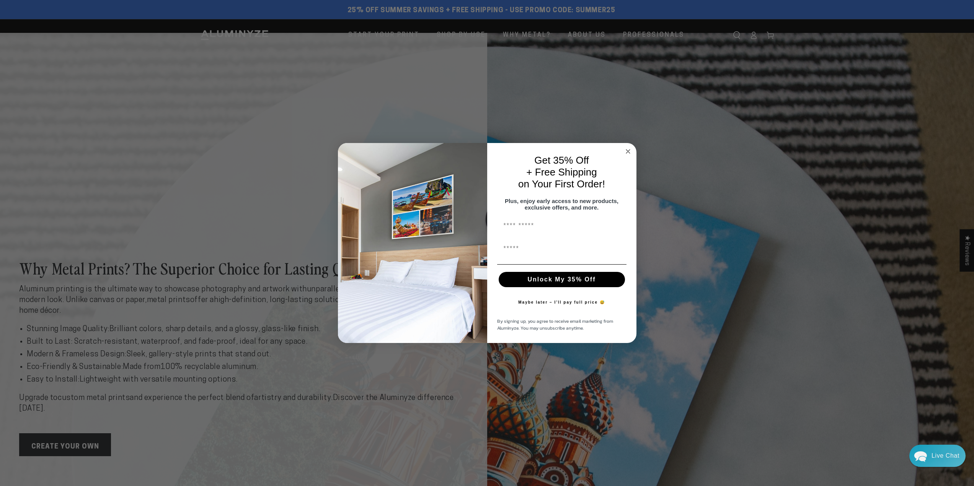  I want to click on div: Contact Us Directly, so click(945, 456).